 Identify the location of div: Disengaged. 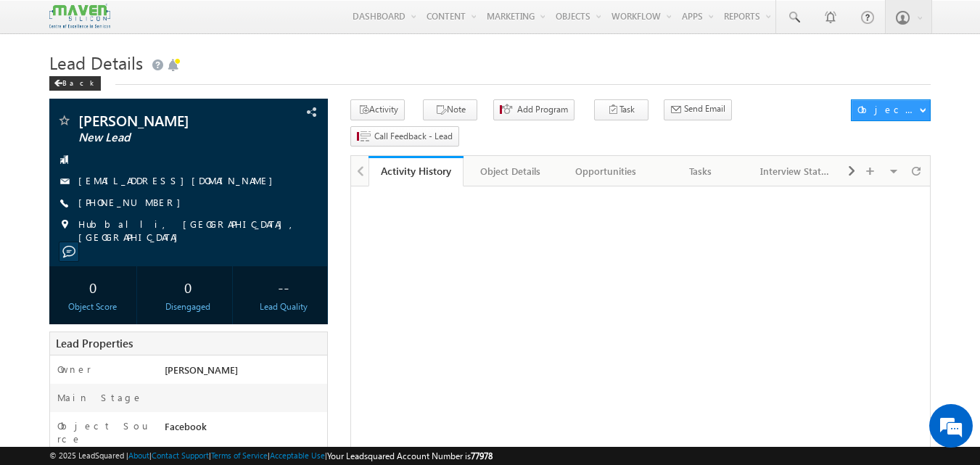
(188, 307).